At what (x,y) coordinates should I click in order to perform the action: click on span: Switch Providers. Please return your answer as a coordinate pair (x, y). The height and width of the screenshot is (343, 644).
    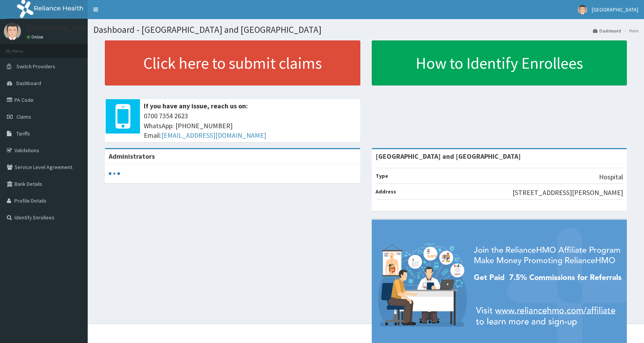
    Looking at the image, I should click on (36, 66).